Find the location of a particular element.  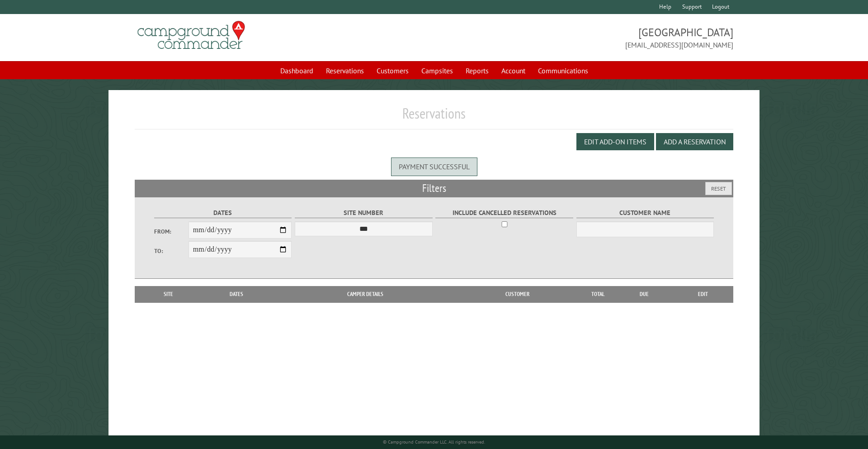

button: Reset is located at coordinates (718, 188).